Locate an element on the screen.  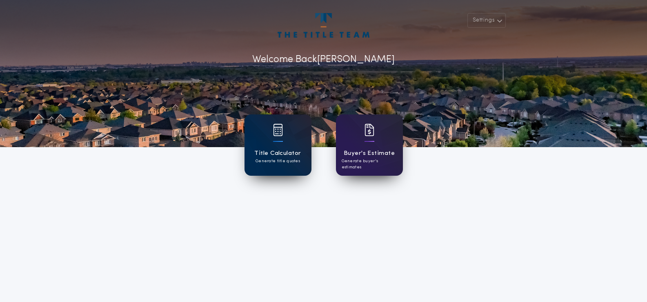
p: Generate title quotes is located at coordinates (278, 161).